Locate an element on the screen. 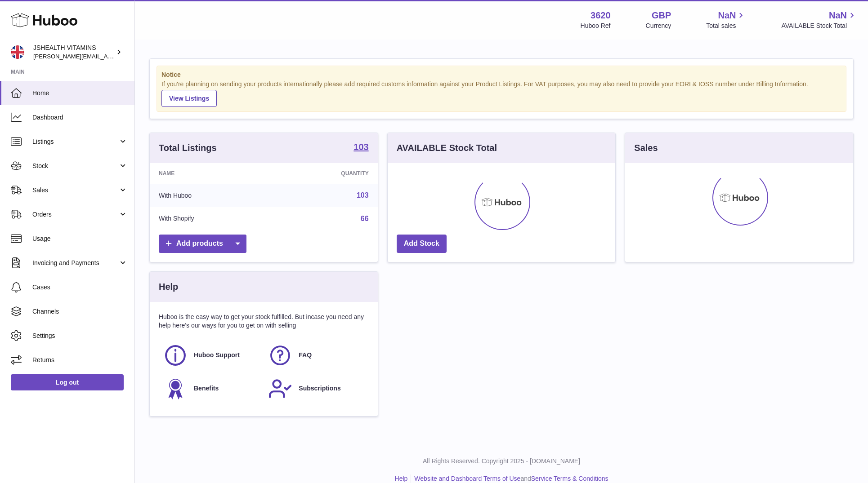  strong: 103 is located at coordinates (360, 147).